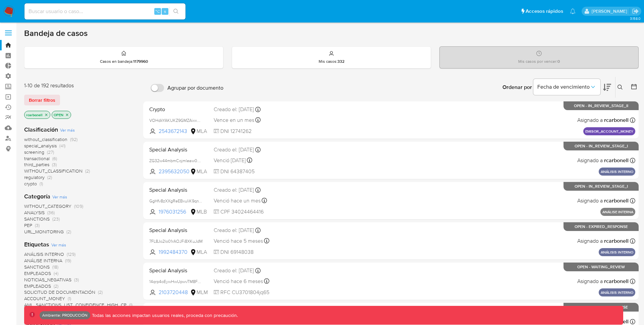  What do you see at coordinates (573, 11) in the screenshot?
I see `a: Notificaciones` at bounding box center [573, 11].